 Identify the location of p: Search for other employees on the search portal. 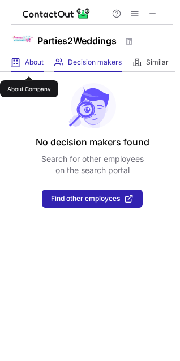
(92, 165).